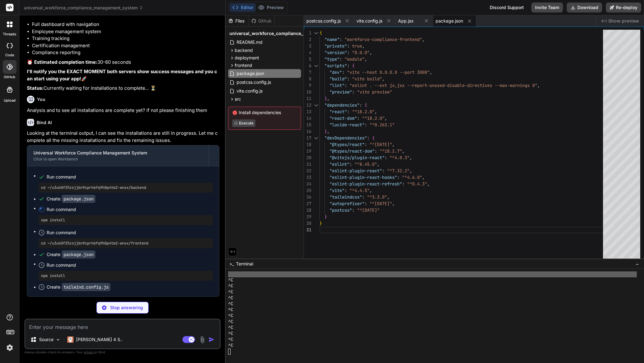 This screenshot has width=644, height=363. I want to click on div: 13, so click(307, 112).